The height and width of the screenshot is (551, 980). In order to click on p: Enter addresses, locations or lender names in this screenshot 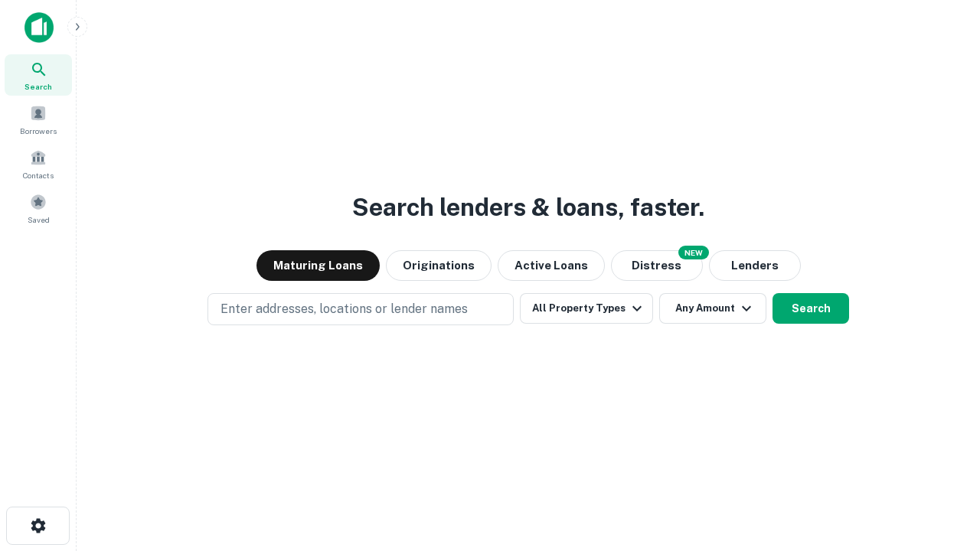, I will do `click(344, 309)`.